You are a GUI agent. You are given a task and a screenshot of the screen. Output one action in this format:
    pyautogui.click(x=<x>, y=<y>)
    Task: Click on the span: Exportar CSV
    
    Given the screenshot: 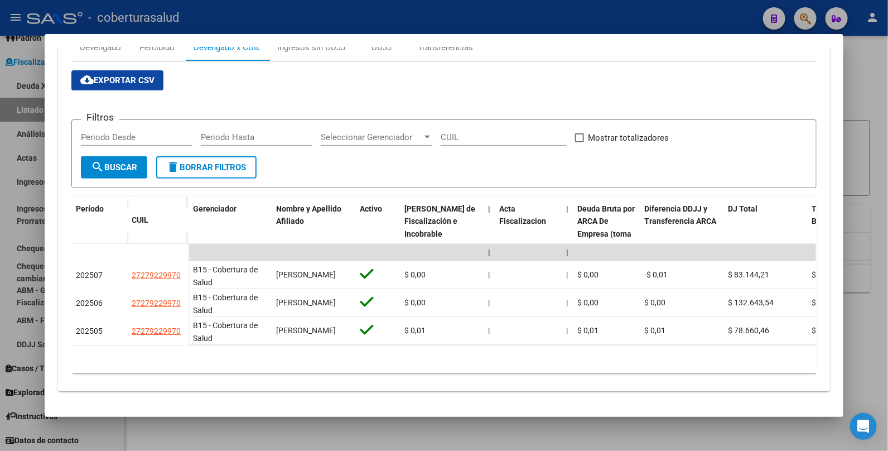 What is the action you would take?
    pyautogui.click(x=117, y=80)
    